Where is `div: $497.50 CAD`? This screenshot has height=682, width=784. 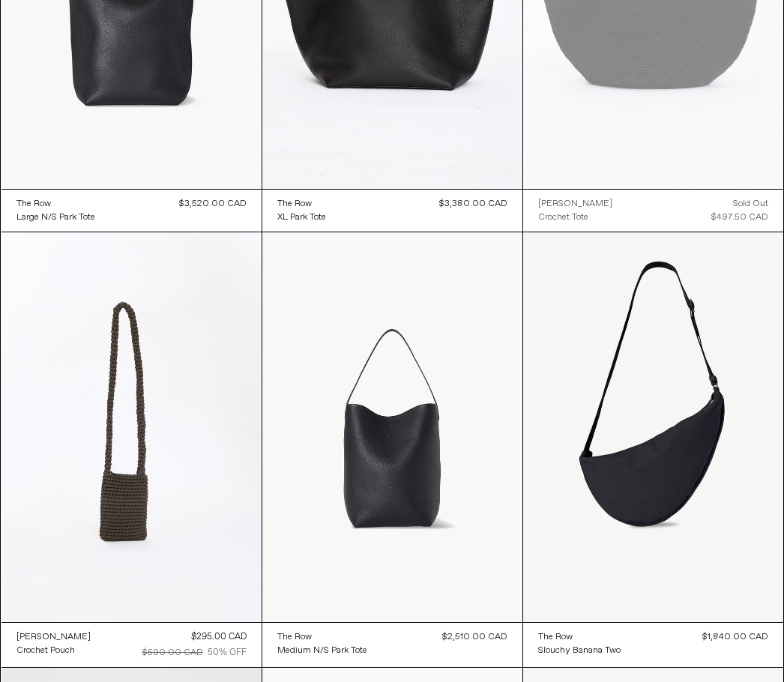
div: $497.50 CAD is located at coordinates (740, 217).